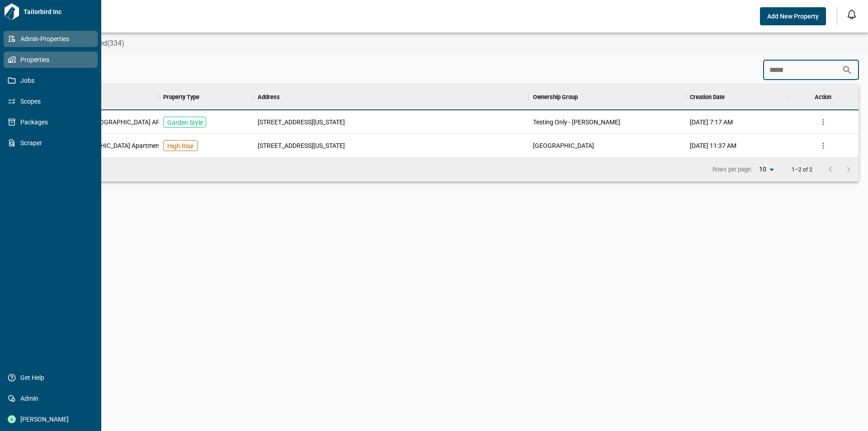  Describe the element at coordinates (802, 169) in the screenshot. I see `p: 1–2 of 2` at that location.